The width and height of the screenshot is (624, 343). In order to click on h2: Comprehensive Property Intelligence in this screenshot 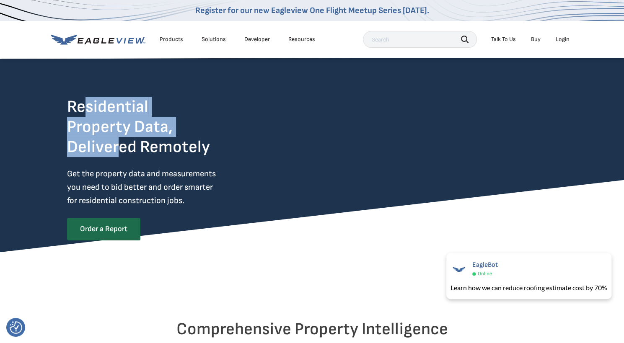, I will do `click(312, 330)`.